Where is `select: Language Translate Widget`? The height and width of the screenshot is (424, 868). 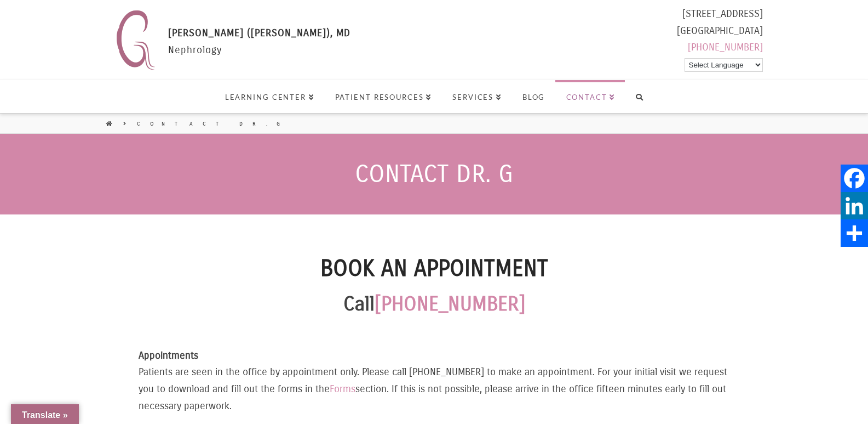 select: Language Translate Widget is located at coordinates (724, 65).